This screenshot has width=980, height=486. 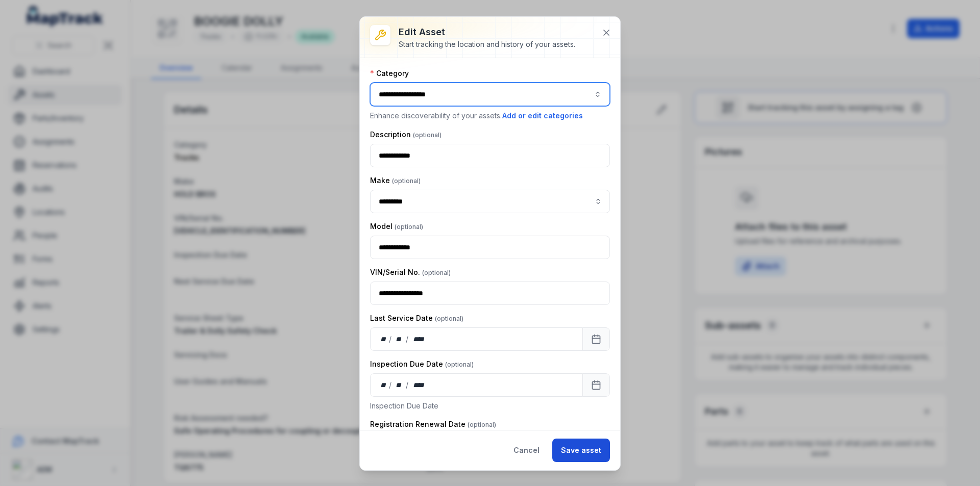 I want to click on input: asset-edit:cf[8261eee4-602e-4976-b39b-47b762924e3f]-label, so click(x=490, y=201).